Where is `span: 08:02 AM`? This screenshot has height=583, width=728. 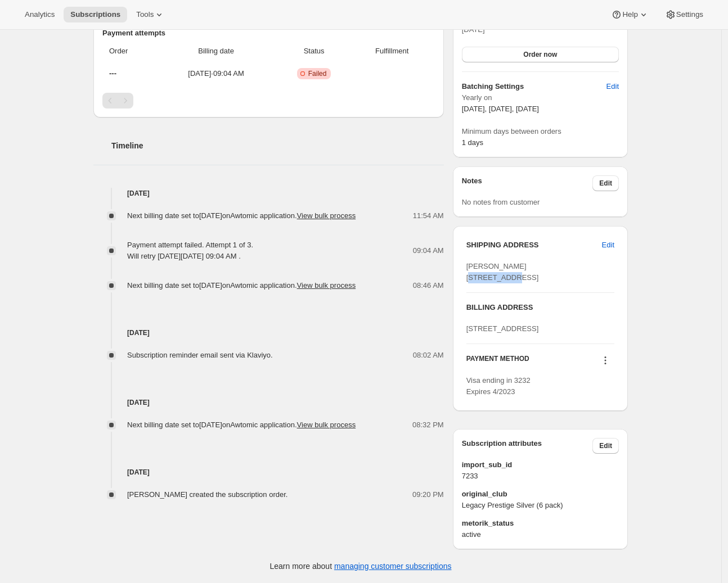 span: 08:02 AM is located at coordinates (428, 355).